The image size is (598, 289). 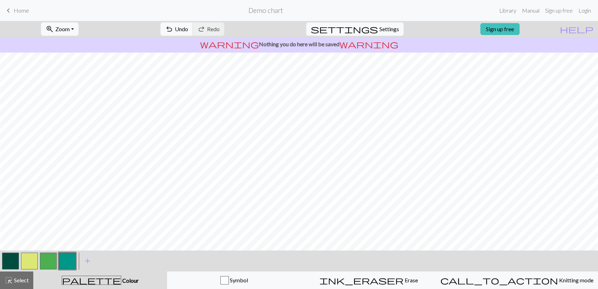 I want to click on a: Library, so click(x=508, y=11).